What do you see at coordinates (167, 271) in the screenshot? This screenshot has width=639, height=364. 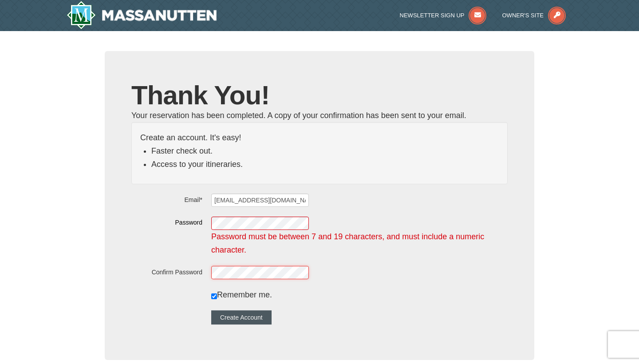 I see `label: Confirm Password` at bounding box center [167, 271].